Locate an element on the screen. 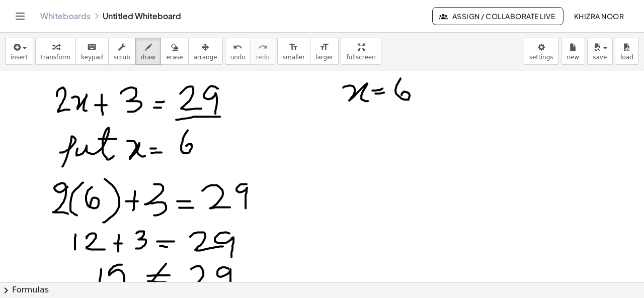 Image resolution: width=644 pixels, height=298 pixels. a: Whiteboards is located at coordinates (65, 16).